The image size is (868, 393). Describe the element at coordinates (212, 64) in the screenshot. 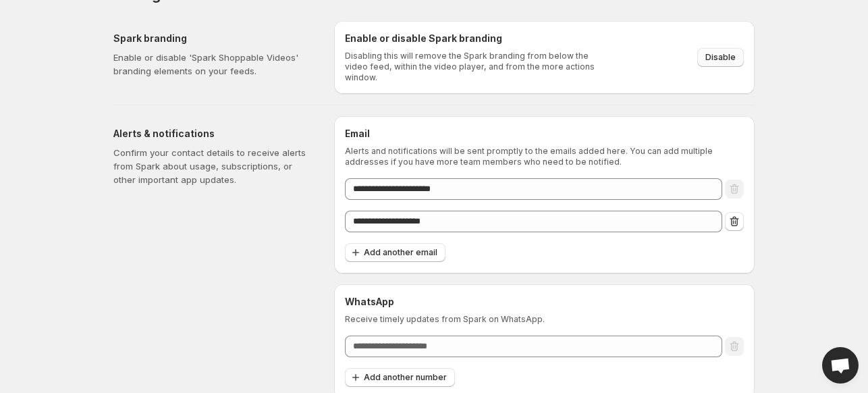

I see `p: Enable or disable 'Spark Shoppable Videos' branding elements on your feeds.` at that location.